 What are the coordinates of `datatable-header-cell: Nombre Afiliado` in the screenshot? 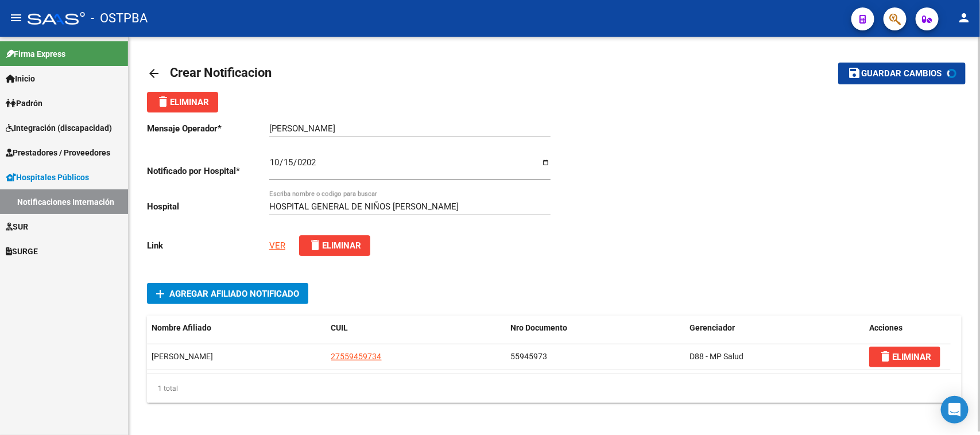 It's located at (237, 328).